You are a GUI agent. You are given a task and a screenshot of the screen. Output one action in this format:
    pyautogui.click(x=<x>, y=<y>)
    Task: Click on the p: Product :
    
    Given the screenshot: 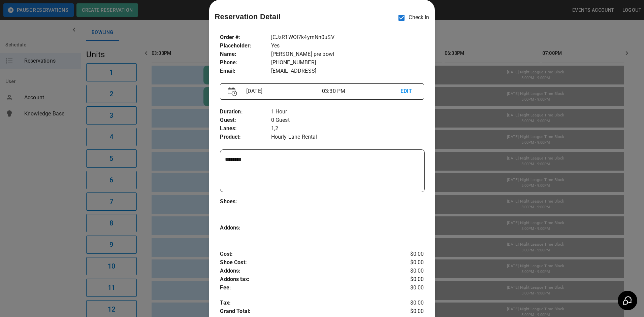 What is the action you would take?
    pyautogui.click(x=245, y=137)
    